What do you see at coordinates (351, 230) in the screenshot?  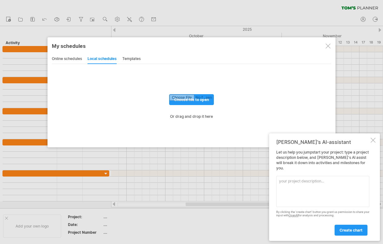 I see `a: create chart` at bounding box center [351, 230].